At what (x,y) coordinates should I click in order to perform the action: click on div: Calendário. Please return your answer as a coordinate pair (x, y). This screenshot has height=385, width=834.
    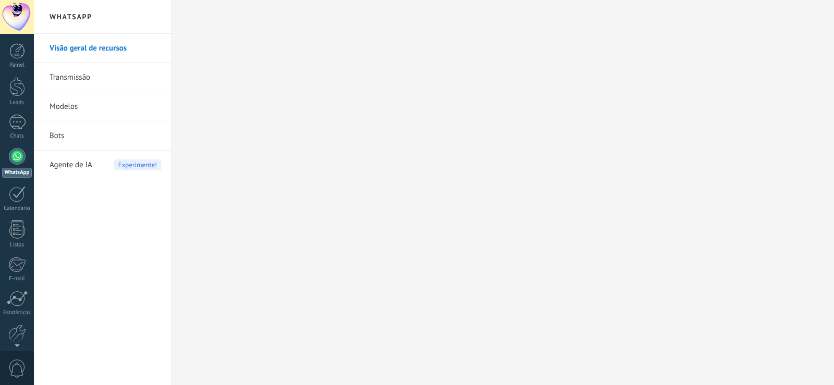
    Looking at the image, I should click on (17, 209).